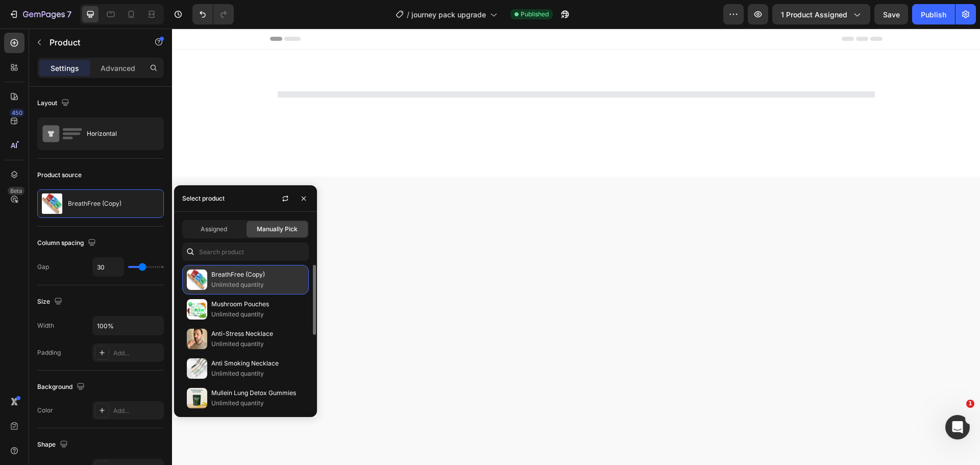  Describe the element at coordinates (246, 252) in the screenshot. I see `input: Search in Settings & Advanced` at that location.